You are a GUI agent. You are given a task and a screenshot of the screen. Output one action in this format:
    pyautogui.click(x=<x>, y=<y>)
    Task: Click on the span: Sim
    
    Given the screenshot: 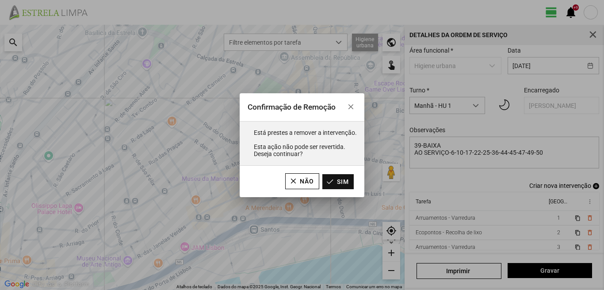 What is the action you would take?
    pyautogui.click(x=343, y=182)
    